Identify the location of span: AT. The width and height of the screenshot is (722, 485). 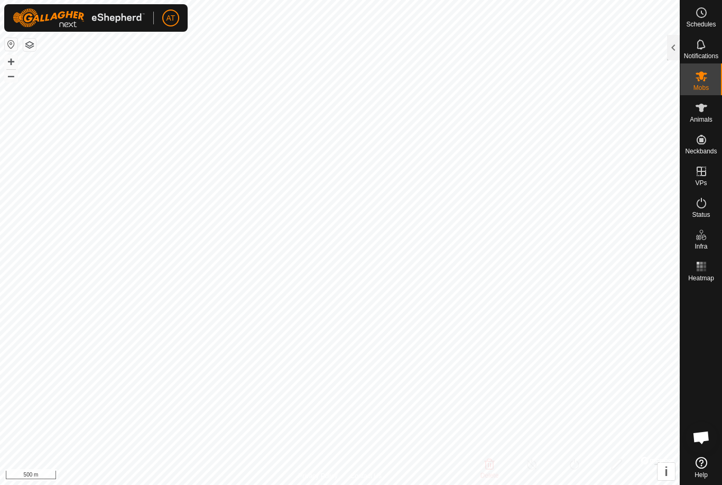
(171, 18).